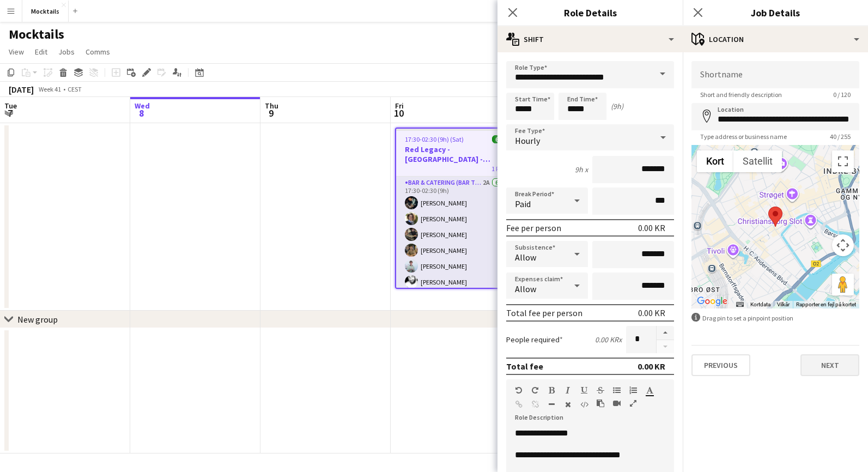 Image resolution: width=868 pixels, height=472 pixels. Describe the element at coordinates (10, 106) in the screenshot. I see `span: Tue` at that location.